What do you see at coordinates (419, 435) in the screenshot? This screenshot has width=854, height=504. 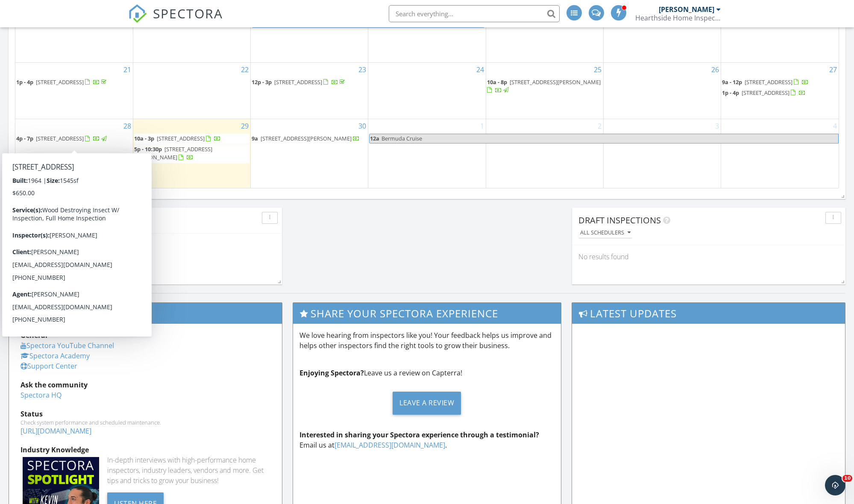 I see `strong: Interested in sharing your Spectora experience through a testimonial?` at bounding box center [419, 435].